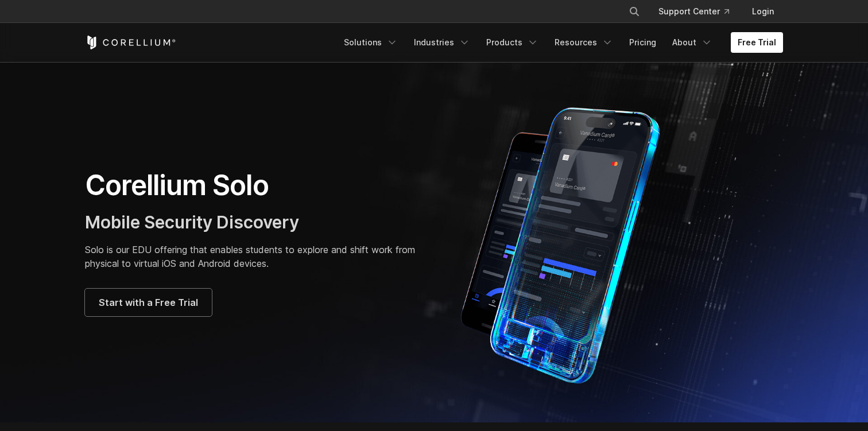  Describe the element at coordinates (148, 303) in the screenshot. I see `span: Start with a Free Trial` at that location.